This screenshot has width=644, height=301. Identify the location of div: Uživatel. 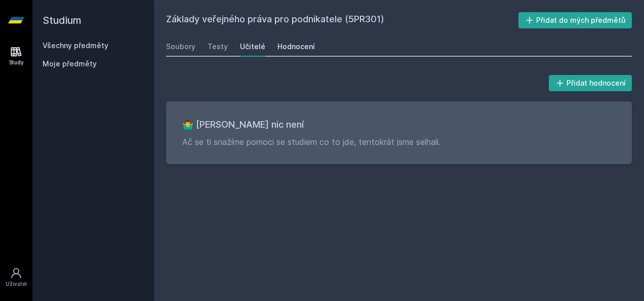
(16, 284).